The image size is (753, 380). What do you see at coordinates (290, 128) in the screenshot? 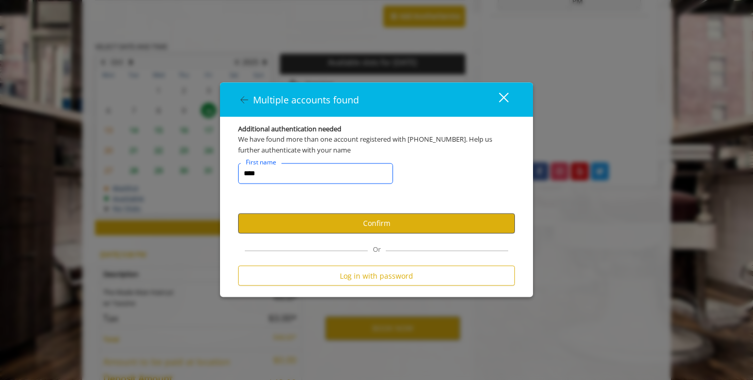
I see `b: Additional authentication needed` at bounding box center [290, 128].